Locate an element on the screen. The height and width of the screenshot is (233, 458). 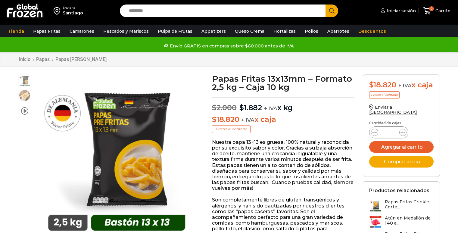
bdi: 1.882 is located at coordinates (250, 108).